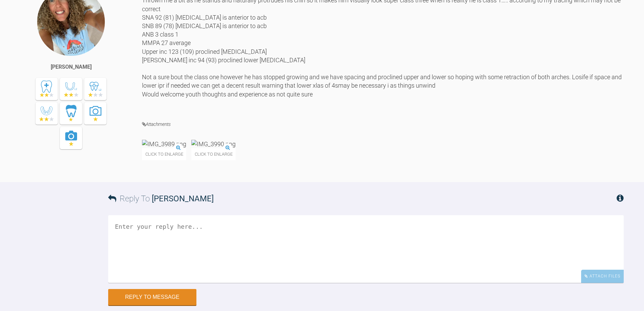 This screenshot has height=311, width=644. Describe the element at coordinates (213, 144) in the screenshot. I see `img: IMG_3990.png` at that location.